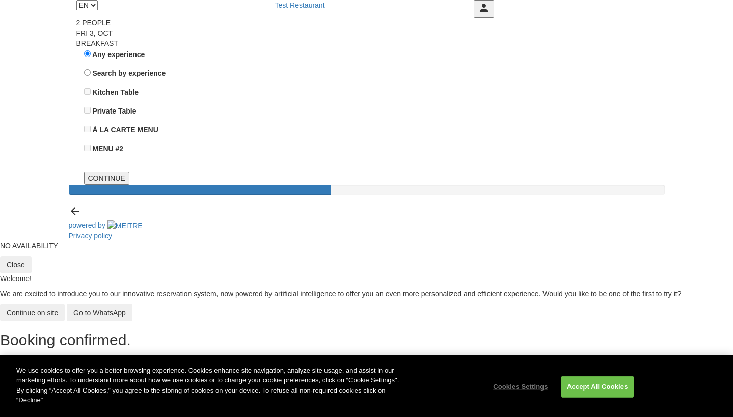  I want to click on a: Test Restaurant, so click(300, 5).